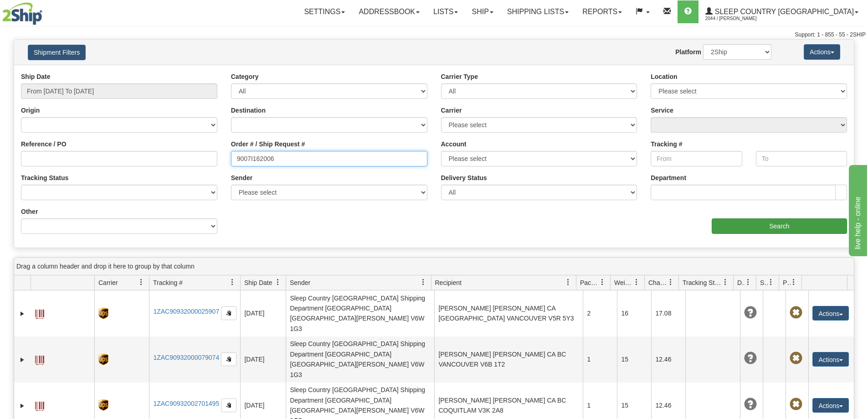  I want to click on label: Carrier, so click(452, 110).